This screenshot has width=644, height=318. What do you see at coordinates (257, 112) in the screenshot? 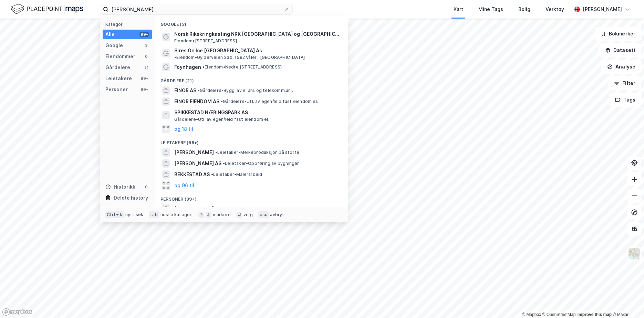
I see `span: SPIKKESTAD NÆRINGSPARK AS` at bounding box center [257, 112].